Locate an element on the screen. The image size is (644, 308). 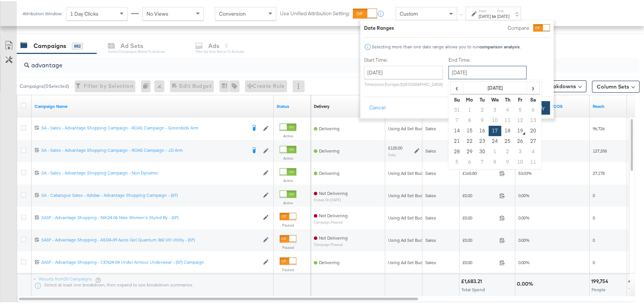
sub: Campaign Paused is located at coordinates (330, 243).